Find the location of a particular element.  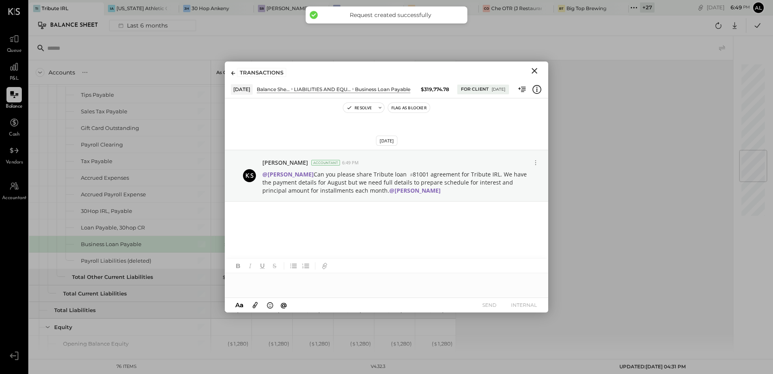

div: SR is located at coordinates (262, 8).